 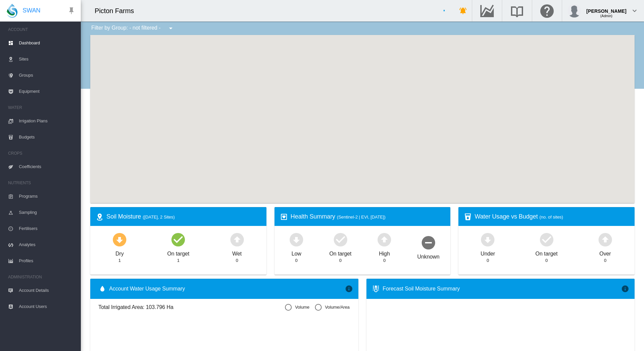 I want to click on span: Programs, so click(x=47, y=196).